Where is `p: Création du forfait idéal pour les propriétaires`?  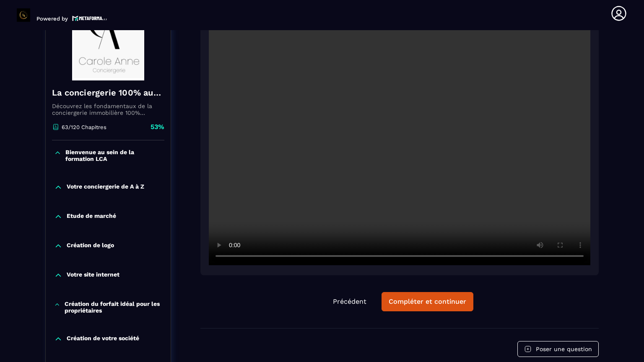
p: Création du forfait idéal pour les propriétaires is located at coordinates (113, 307).